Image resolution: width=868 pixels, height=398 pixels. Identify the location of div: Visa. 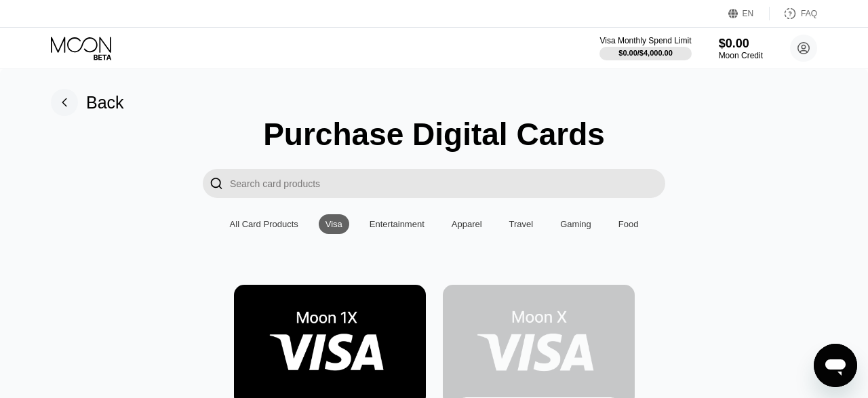
(334, 224).